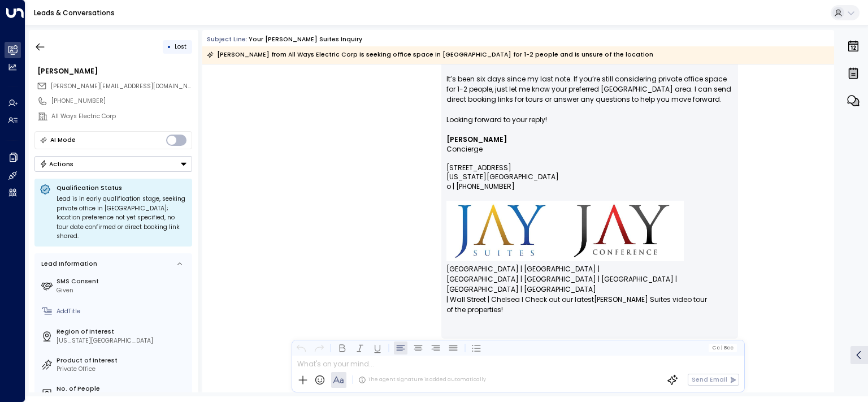 This screenshot has height=402, width=868. I want to click on label: SMS Consent, so click(123, 282).